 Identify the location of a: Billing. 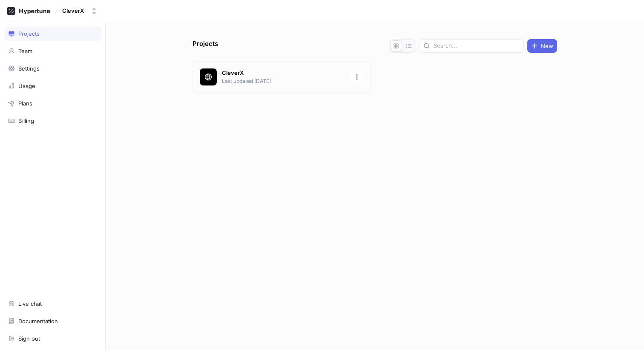
(53, 121).